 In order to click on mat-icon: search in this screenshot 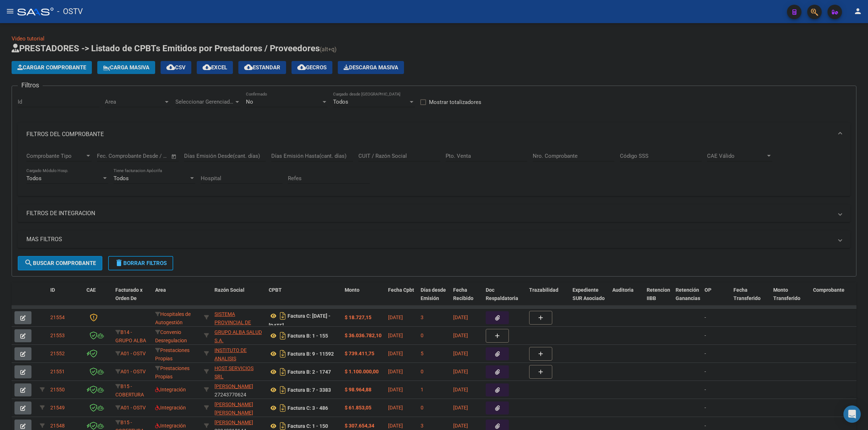, I will do `click(29, 263)`.